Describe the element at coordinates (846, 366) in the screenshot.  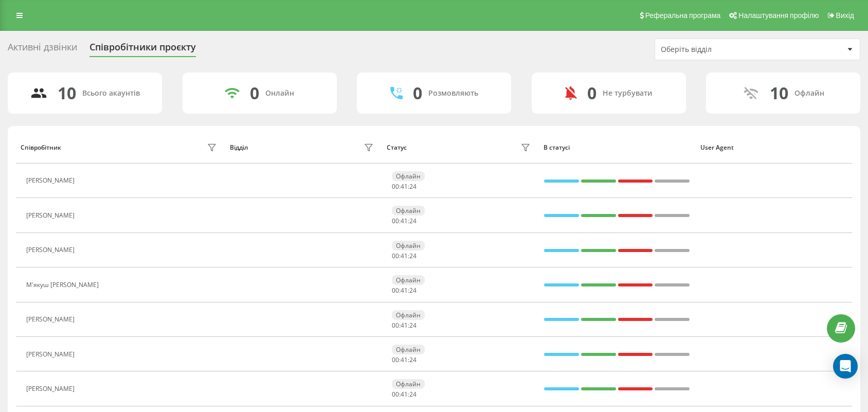
I see `div: Open Intercom Messenger` at that location.